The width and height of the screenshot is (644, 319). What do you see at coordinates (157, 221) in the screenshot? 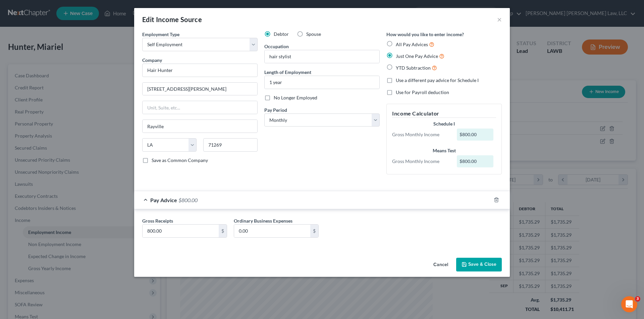
I see `label: Gross Receipts` at bounding box center [157, 221].